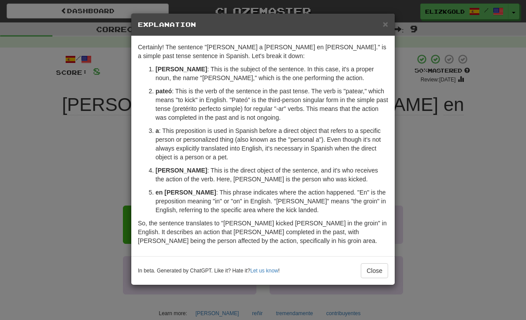 This screenshot has width=526, height=320. What do you see at coordinates (163, 91) in the screenshot?
I see `strong: pateó` at bounding box center [163, 91].